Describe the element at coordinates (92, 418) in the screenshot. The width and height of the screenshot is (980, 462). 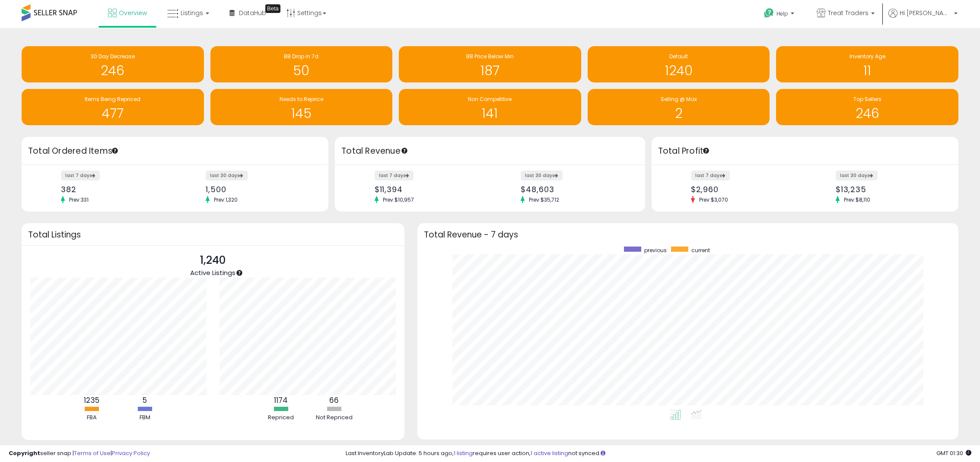
I see `div: FBA` at that location.